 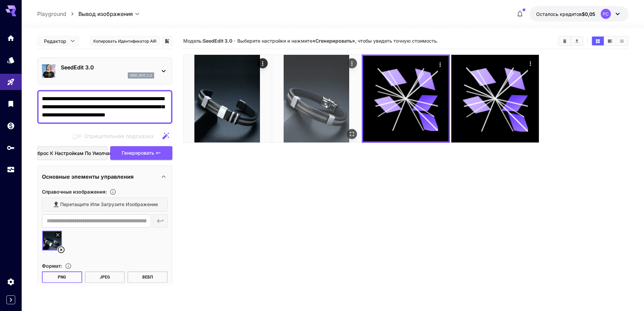 I want to click on div: Библиотека, so click(x=11, y=103).